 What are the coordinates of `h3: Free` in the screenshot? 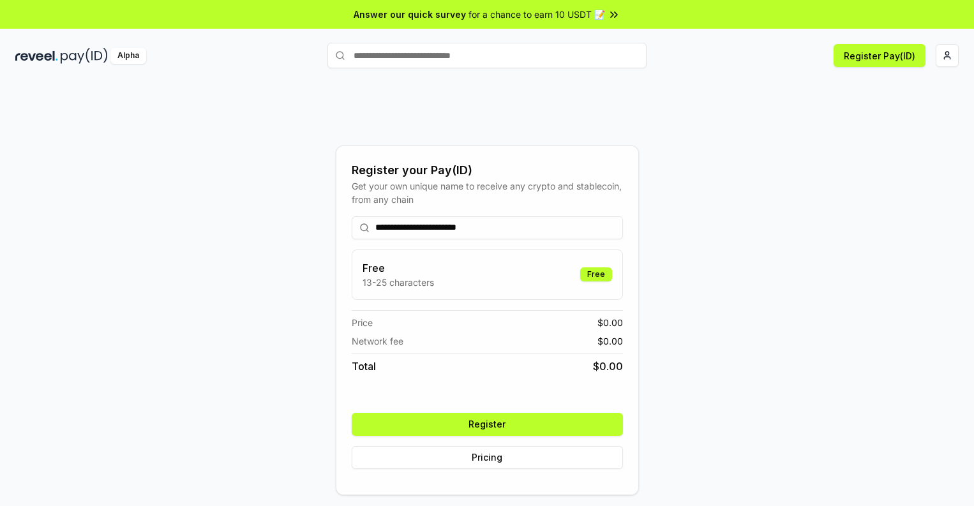 It's located at (398, 268).